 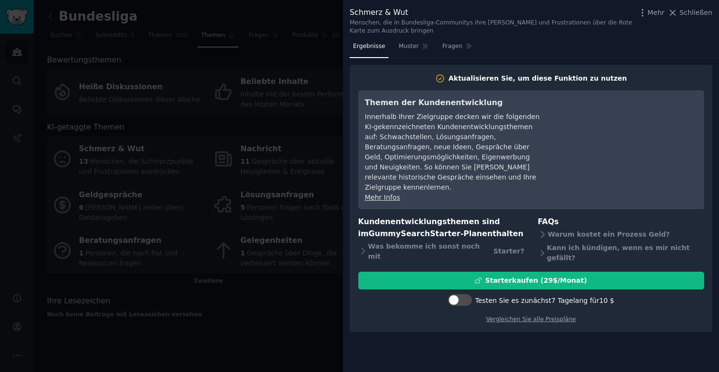 I want to click on font: 7 Tage, so click(x=562, y=300).